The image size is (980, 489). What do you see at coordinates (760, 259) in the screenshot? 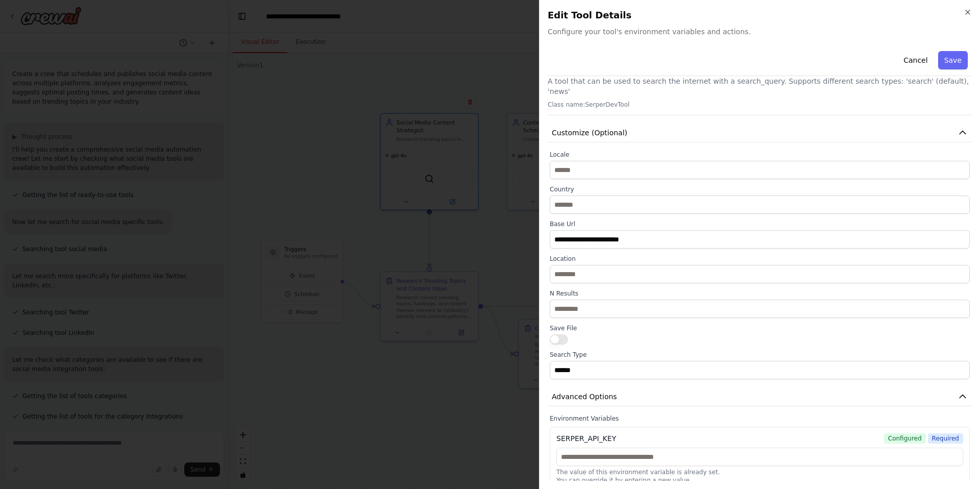
I see `label: Location` at bounding box center [760, 259].